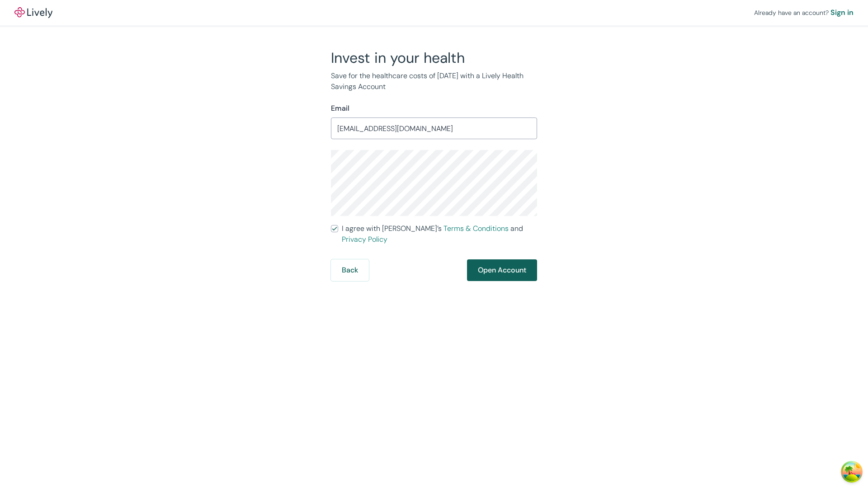  I want to click on div: Sign in, so click(842, 12).